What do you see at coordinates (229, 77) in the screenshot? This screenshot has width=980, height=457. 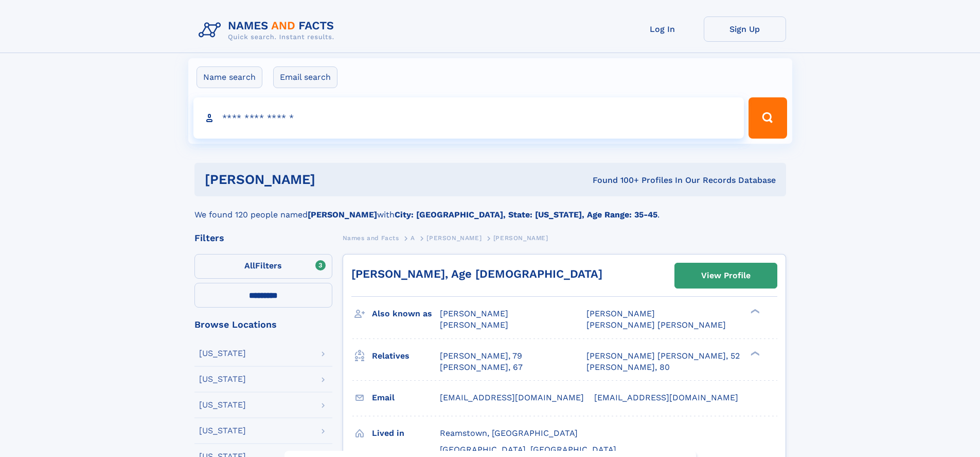 I see `label: Name search` at bounding box center [229, 77].